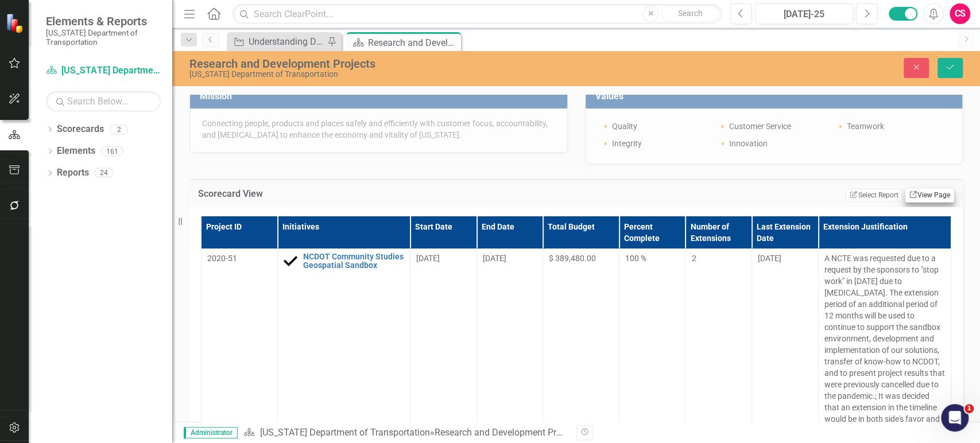 The width and height of the screenshot is (980, 443). Describe the element at coordinates (276, 41) in the screenshot. I see `a: Understanding Drivers of Change in Vehicle Availability and Ownership` at that location.